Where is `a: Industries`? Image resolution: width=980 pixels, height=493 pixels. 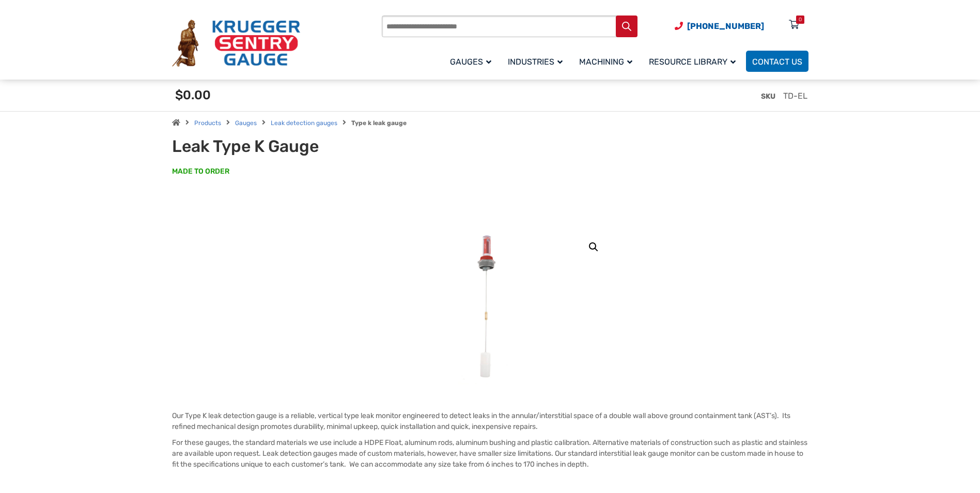 a: Industries is located at coordinates (537, 61).